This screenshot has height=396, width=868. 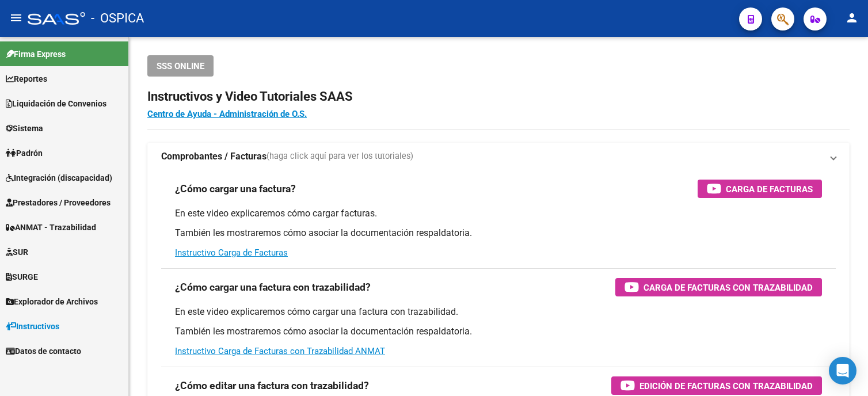 I want to click on button: SSS ONLINE, so click(x=180, y=66).